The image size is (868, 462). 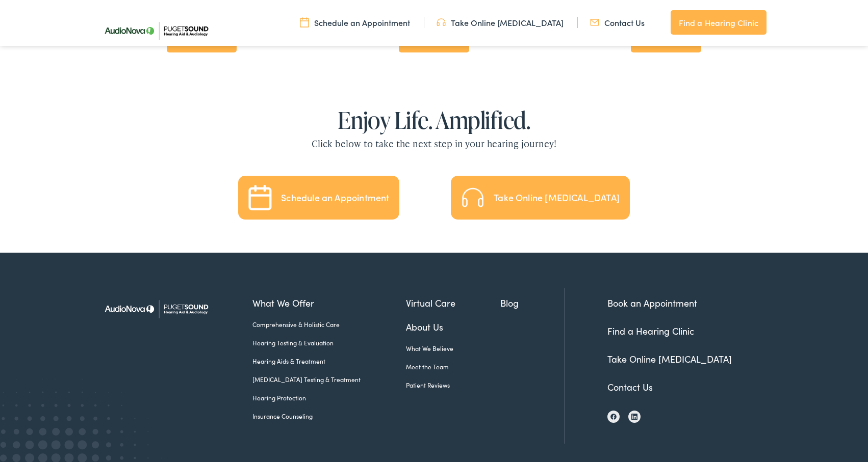 What do you see at coordinates (652, 302) in the screenshot?
I see `a: Book an Appointment` at bounding box center [652, 302].